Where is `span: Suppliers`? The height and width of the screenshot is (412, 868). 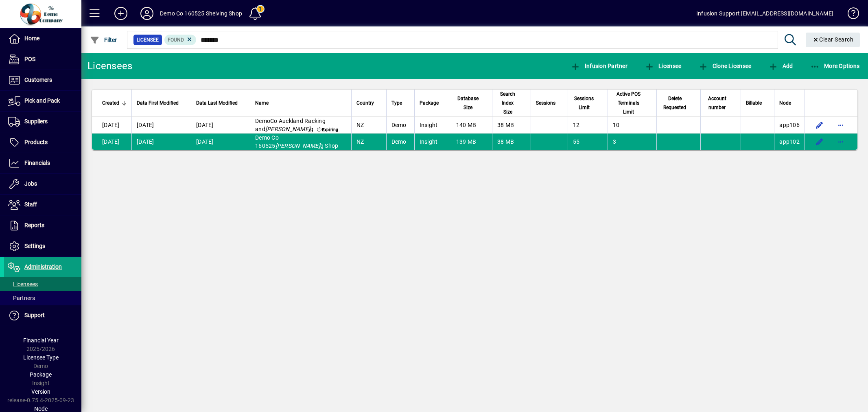 span: Suppliers is located at coordinates (36, 121).